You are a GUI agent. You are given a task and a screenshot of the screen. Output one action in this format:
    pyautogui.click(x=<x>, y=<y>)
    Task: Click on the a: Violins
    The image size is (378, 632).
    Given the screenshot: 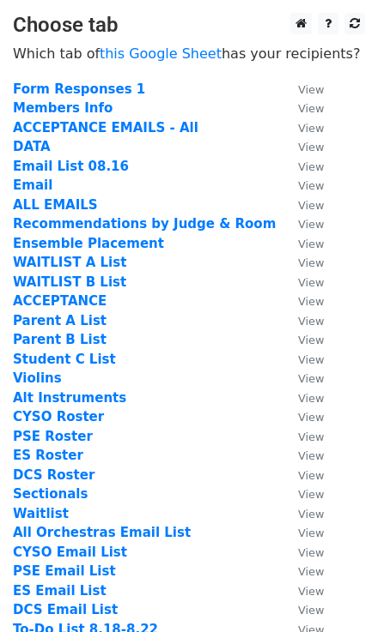 What is the action you would take?
    pyautogui.click(x=37, y=378)
    